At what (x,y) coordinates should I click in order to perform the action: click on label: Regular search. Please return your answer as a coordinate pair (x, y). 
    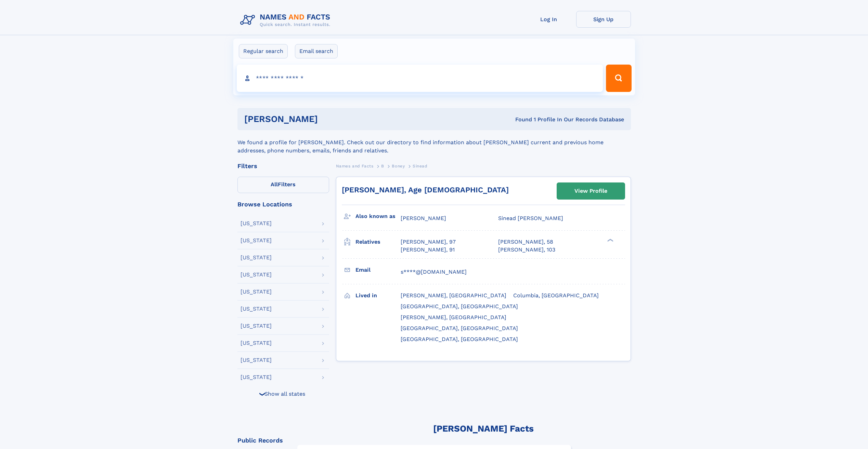
    Looking at the image, I should click on (263, 52).